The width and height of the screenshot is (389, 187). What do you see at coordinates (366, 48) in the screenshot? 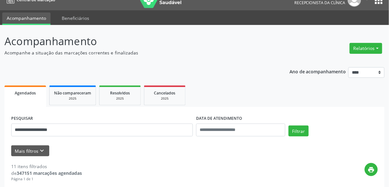
I see `button: Relatórios` at bounding box center [366, 48].